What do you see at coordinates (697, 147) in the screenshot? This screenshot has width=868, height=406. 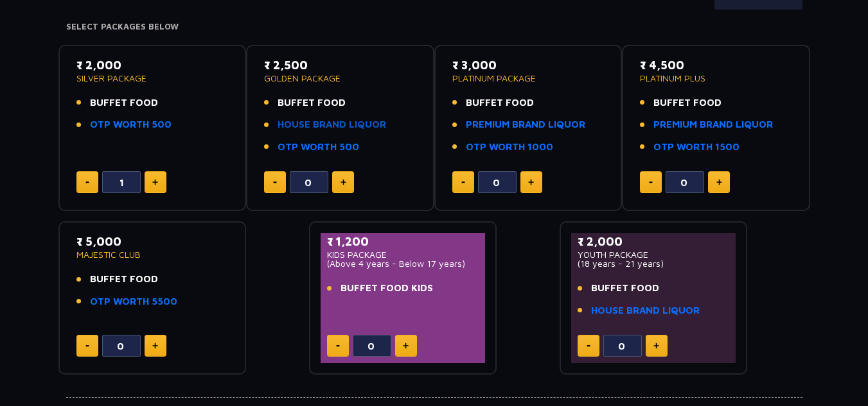 I see `a: OTP WORTH 1500` at bounding box center [697, 147].